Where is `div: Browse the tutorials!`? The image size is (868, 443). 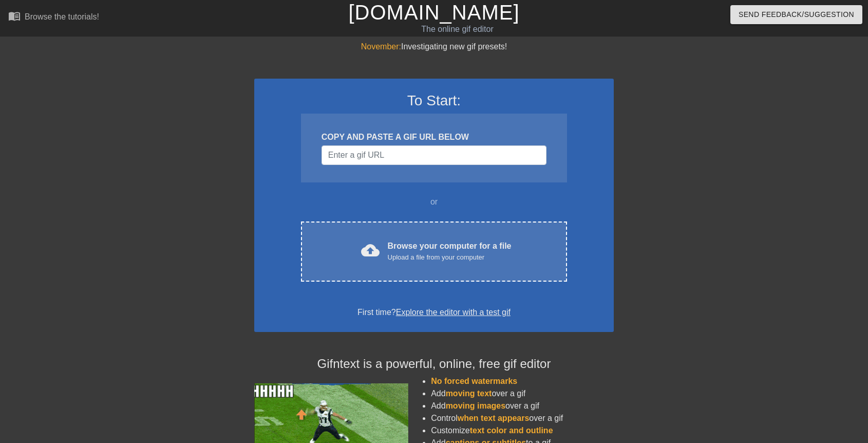
div: Browse the tutorials! is located at coordinates (62, 17).